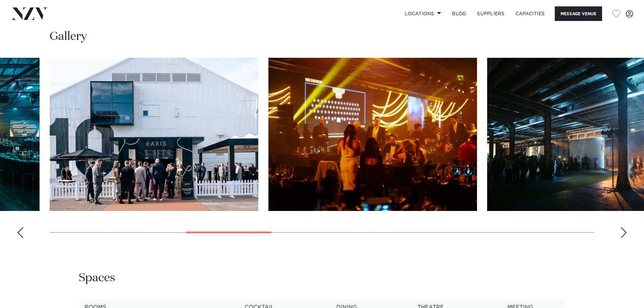  I want to click on a: Capacities, so click(530, 14).